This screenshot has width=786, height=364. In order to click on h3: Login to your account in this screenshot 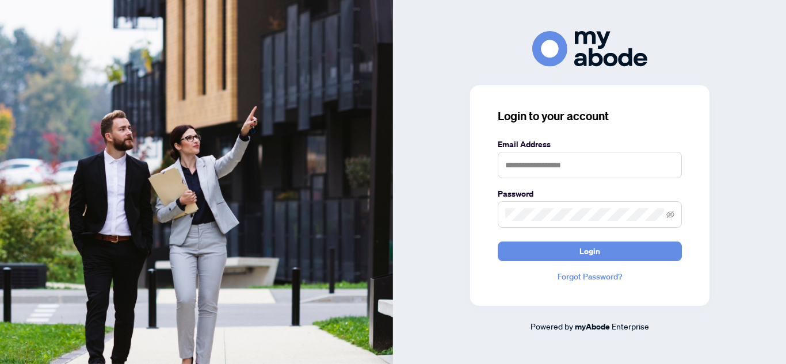, I will do `click(590, 116)`.